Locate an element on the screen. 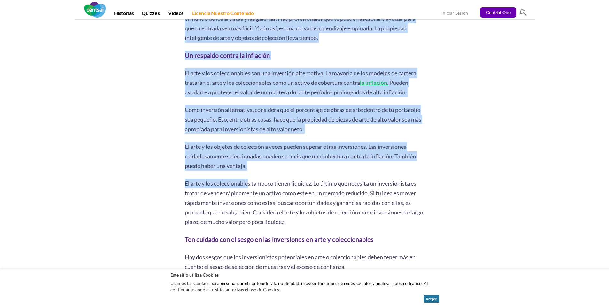  a: CentSai One is located at coordinates (498, 12).